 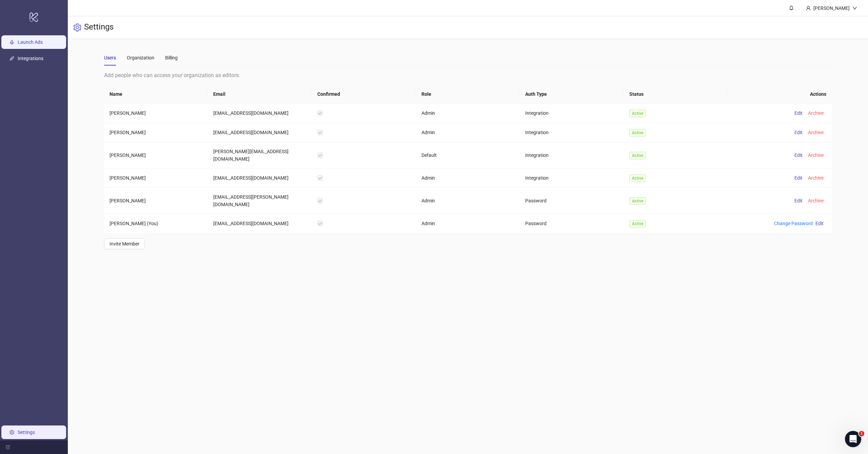 What do you see at coordinates (171, 57) in the screenshot?
I see `div: Billing` at bounding box center [171, 57].